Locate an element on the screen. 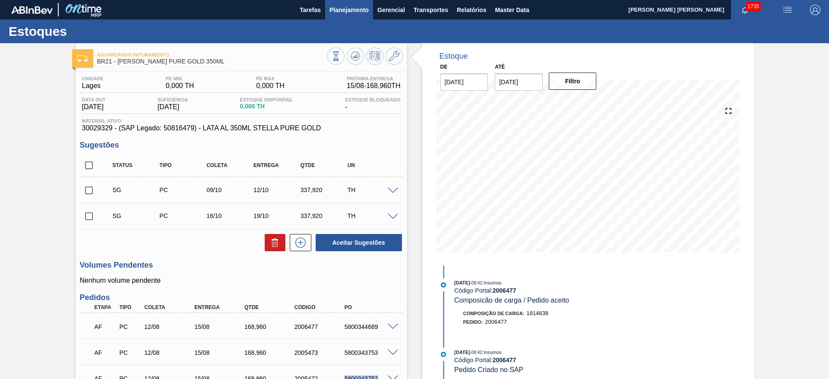 The height and width of the screenshot is (379, 829). img: Logout is located at coordinates (815, 10).